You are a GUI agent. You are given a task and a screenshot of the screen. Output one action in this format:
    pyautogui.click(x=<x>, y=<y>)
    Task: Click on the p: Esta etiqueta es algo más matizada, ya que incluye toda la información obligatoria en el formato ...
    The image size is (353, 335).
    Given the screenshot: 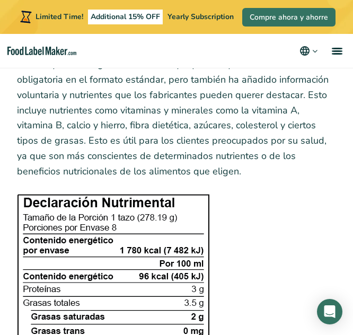 What is the action you would take?
    pyautogui.click(x=176, y=118)
    